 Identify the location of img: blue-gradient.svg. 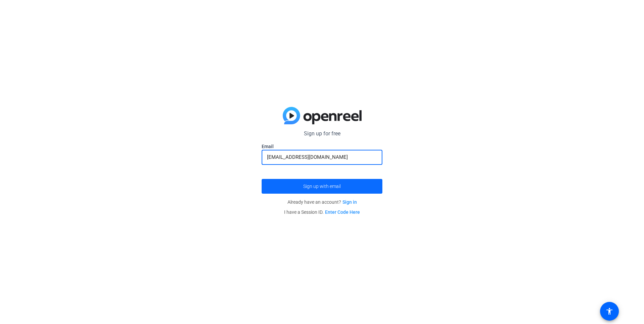
(322, 116).